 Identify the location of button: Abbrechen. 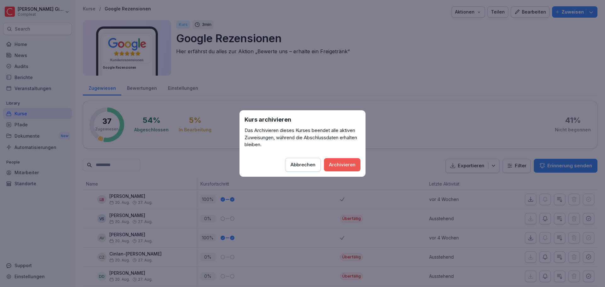
(303, 165).